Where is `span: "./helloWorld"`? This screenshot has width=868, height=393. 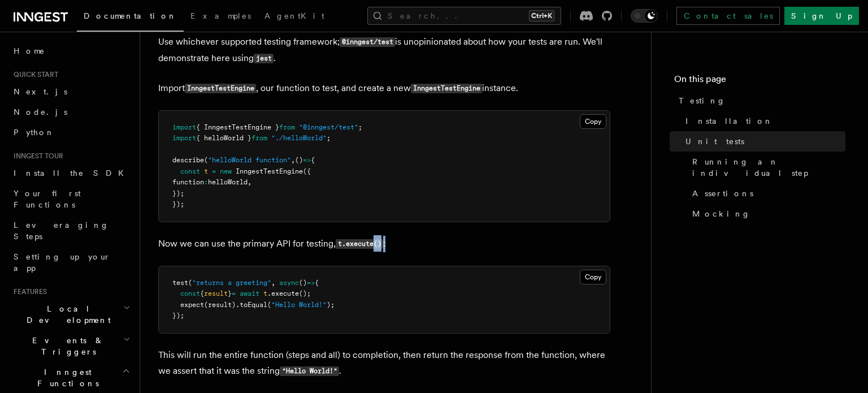
span: "./helloWorld" is located at coordinates (299, 138).